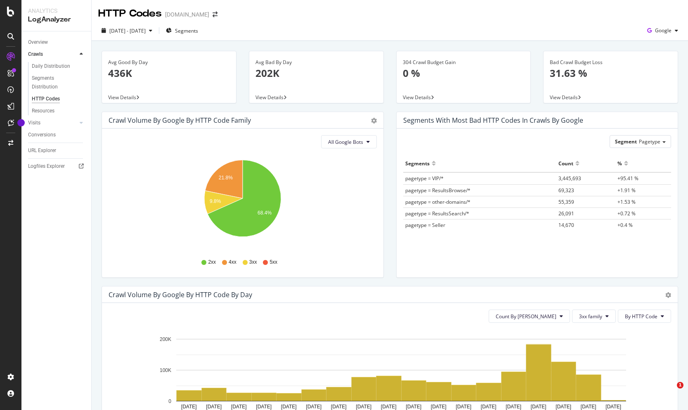 The height and width of the screenshot is (410, 688). What do you see at coordinates (424, 178) in the screenshot?
I see `span: pagetype = VIP/*` at bounding box center [424, 178].